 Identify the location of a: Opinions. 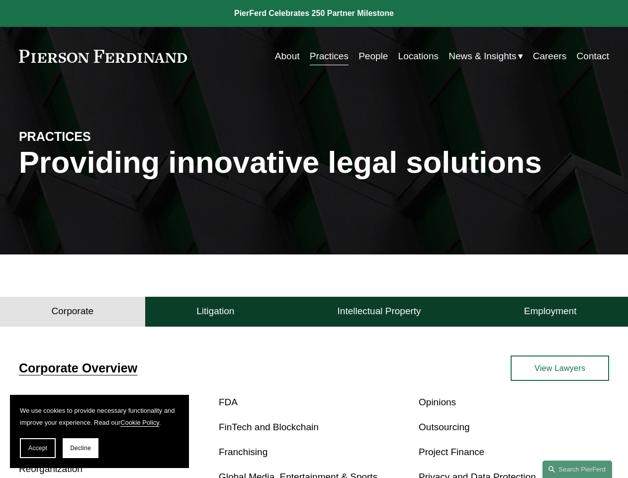
(437, 401).